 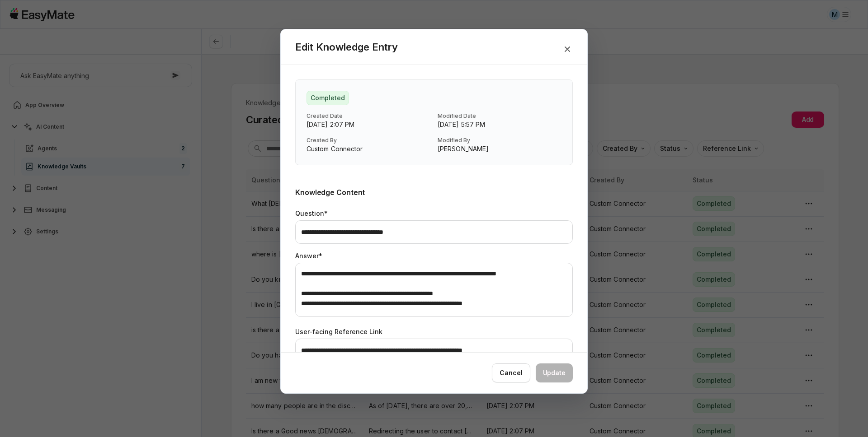 What do you see at coordinates (434, 192) in the screenshot?
I see `p: Knowledge Content` at bounding box center [434, 192].